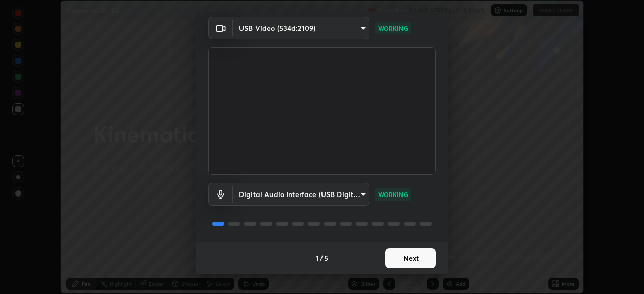 The height and width of the screenshot is (294, 644). I want to click on h4: 1, so click(317, 258).